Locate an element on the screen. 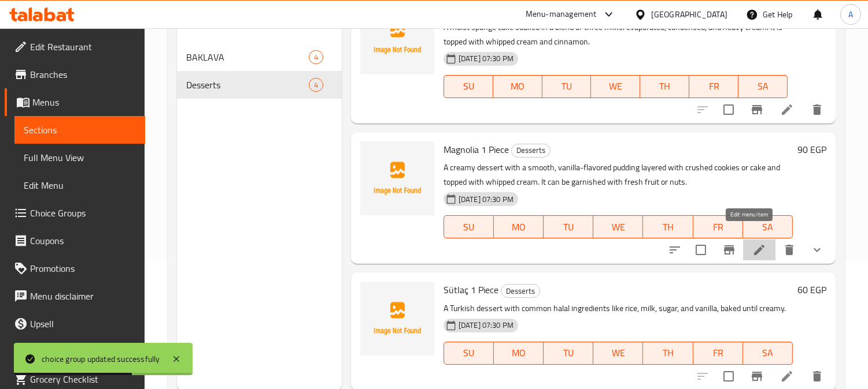 Image resolution: width=868 pixels, height=389 pixels. a: Full Menu View is located at coordinates (80, 158).